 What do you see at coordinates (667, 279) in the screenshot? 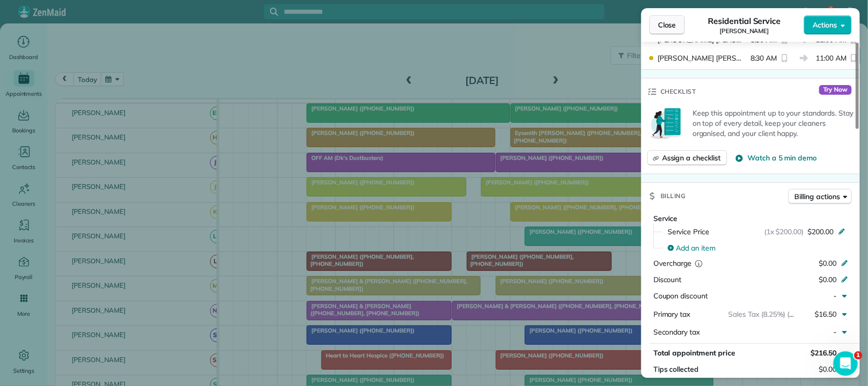
I see `span: Discount` at bounding box center [667, 279].